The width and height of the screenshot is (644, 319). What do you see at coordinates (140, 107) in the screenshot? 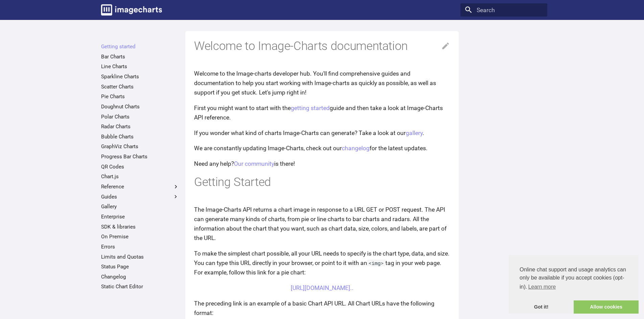
I see `a: Doughnut Charts` at bounding box center [140, 107].